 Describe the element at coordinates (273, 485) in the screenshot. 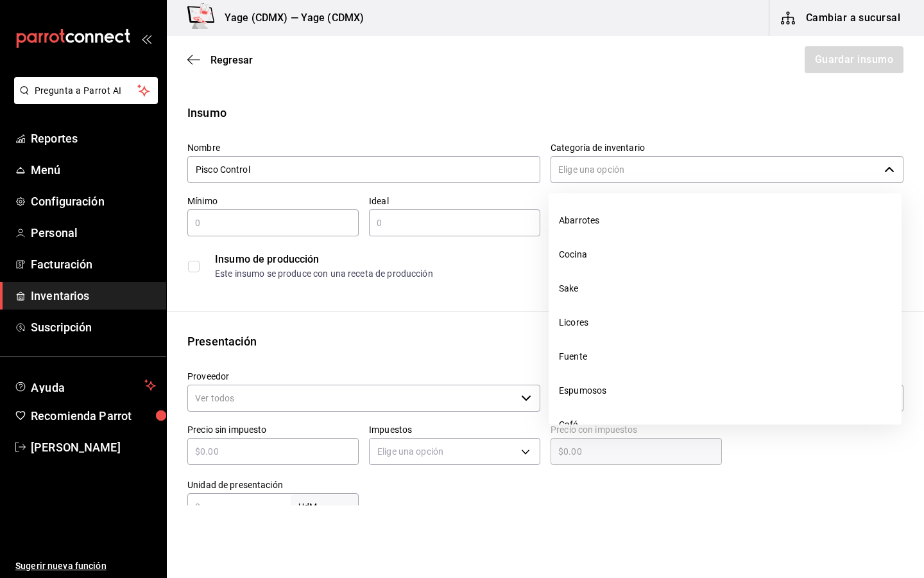

I see `label: Unidad de presentación` at that location.